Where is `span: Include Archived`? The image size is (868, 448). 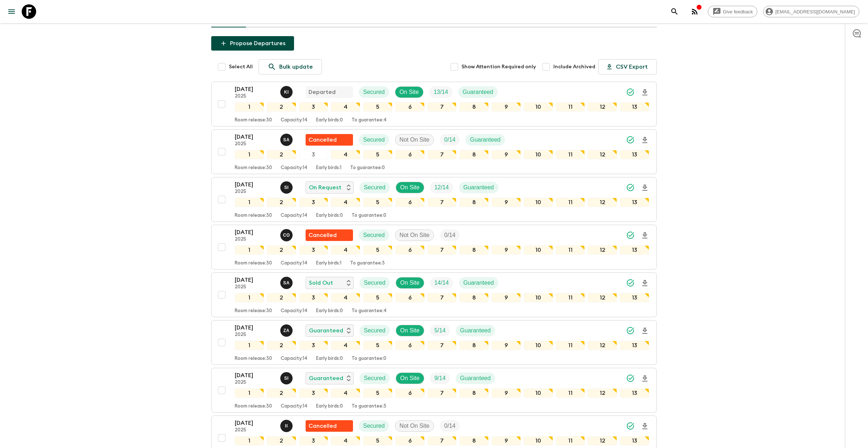
span: Include Archived is located at coordinates (574, 67).